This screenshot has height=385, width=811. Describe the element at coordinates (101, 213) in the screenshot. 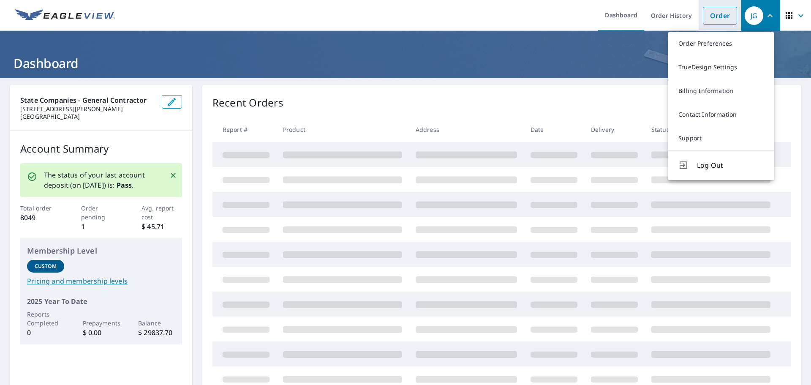

I see `p: Order pending` at that location.